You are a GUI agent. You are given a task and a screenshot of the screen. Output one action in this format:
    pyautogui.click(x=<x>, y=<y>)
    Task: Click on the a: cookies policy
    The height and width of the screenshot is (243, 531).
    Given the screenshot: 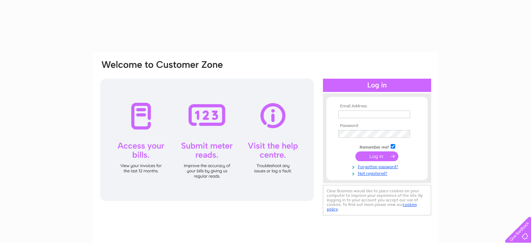 What is the action you would take?
    pyautogui.click(x=372, y=206)
    